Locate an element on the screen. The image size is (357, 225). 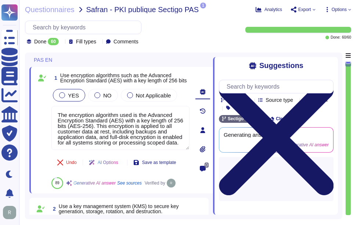
span: YES is located at coordinates (73, 95).